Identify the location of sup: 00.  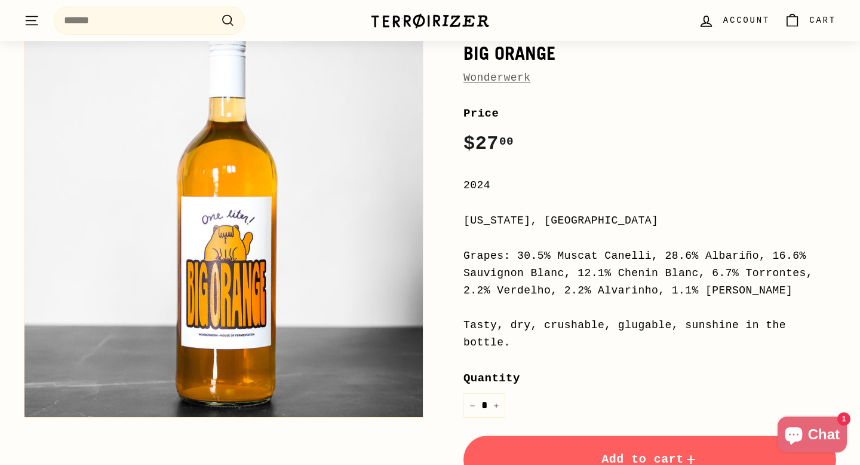
(506, 142).